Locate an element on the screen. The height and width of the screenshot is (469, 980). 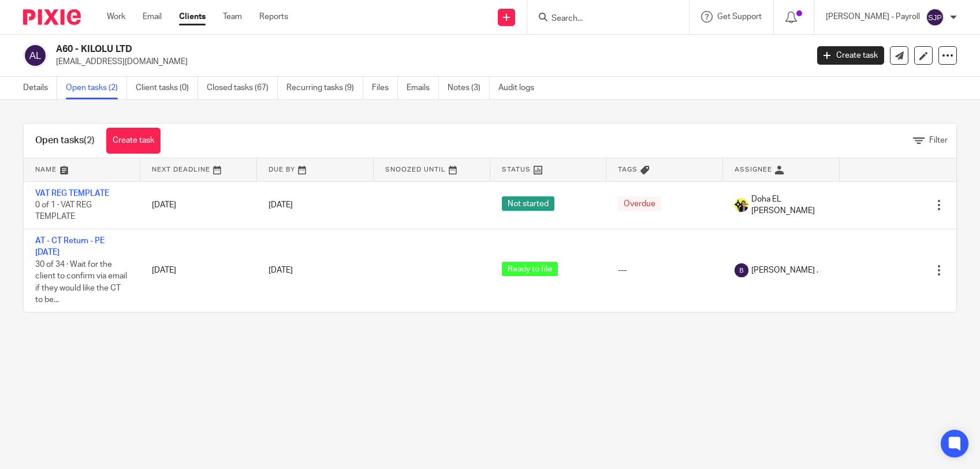
span: Filter is located at coordinates (938, 141).